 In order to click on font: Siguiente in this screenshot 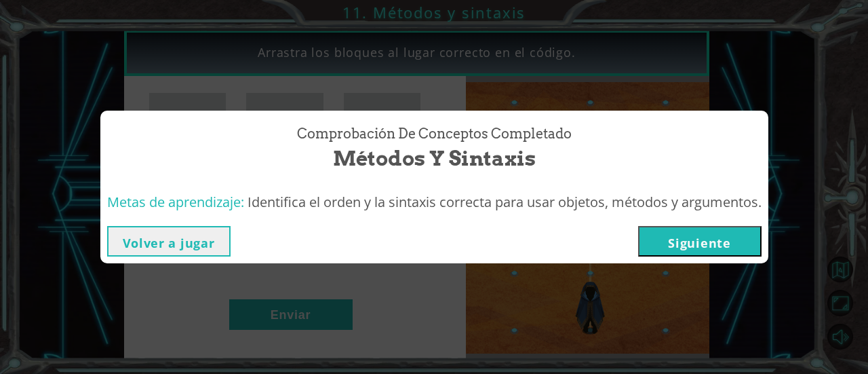, I will do `click(699, 243)`.